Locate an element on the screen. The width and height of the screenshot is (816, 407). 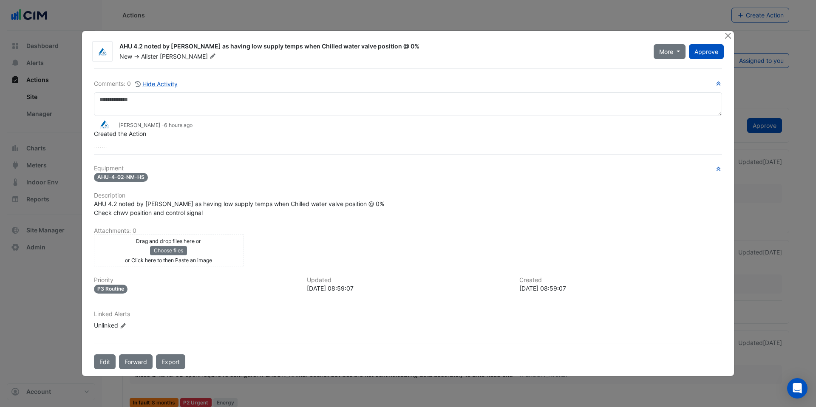
h6: Description is located at coordinates (408, 196).